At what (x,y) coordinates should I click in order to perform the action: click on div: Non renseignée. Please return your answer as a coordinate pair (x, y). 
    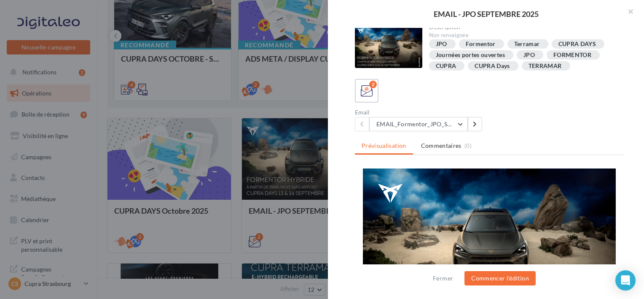
    Looking at the image, I should click on (523, 35).